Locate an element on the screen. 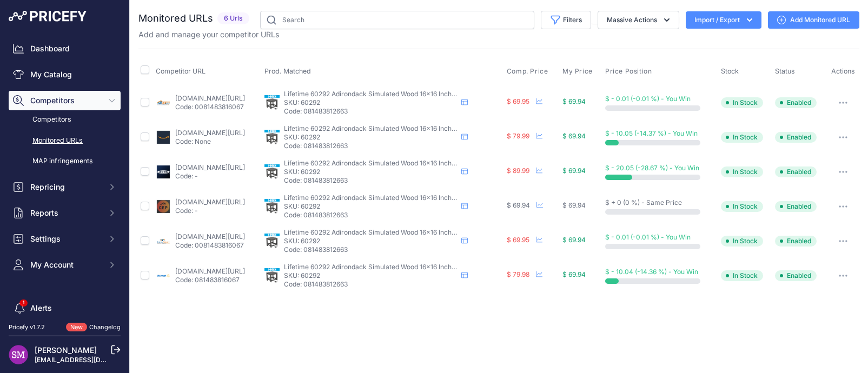  button: Comp. Price is located at coordinates (529, 72).